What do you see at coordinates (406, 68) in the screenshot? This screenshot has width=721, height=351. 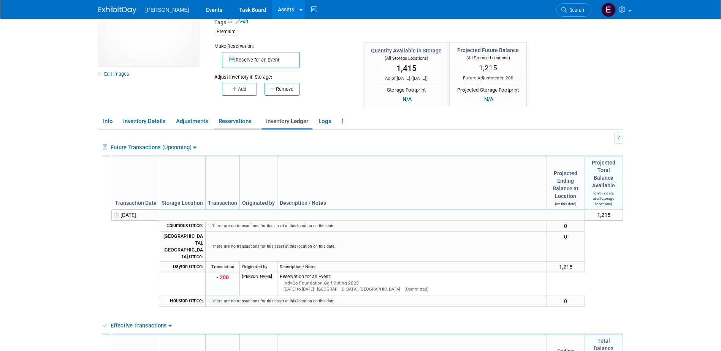 I see `span: 1,415` at bounding box center [406, 68].